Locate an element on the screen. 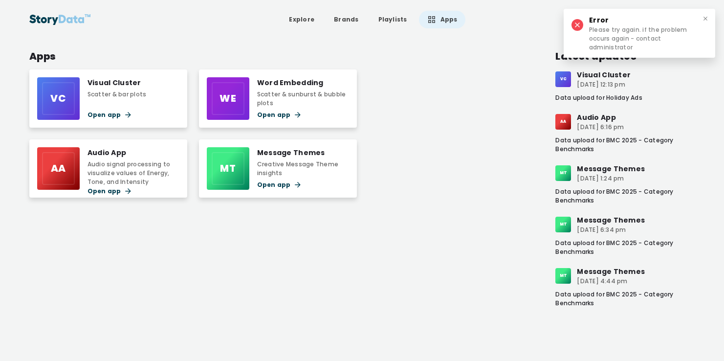  svg: close is located at coordinates (706, 19).